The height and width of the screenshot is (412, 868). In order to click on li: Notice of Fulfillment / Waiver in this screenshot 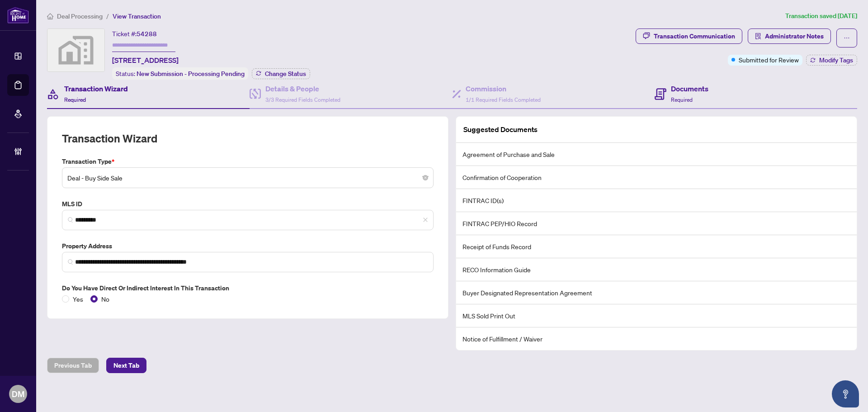, I will do `click(657, 339)`.